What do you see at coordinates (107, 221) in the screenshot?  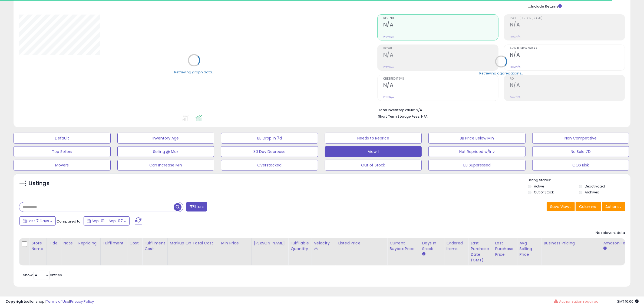 I see `button: Sep-01 - Sep-07` at bounding box center [107, 221].